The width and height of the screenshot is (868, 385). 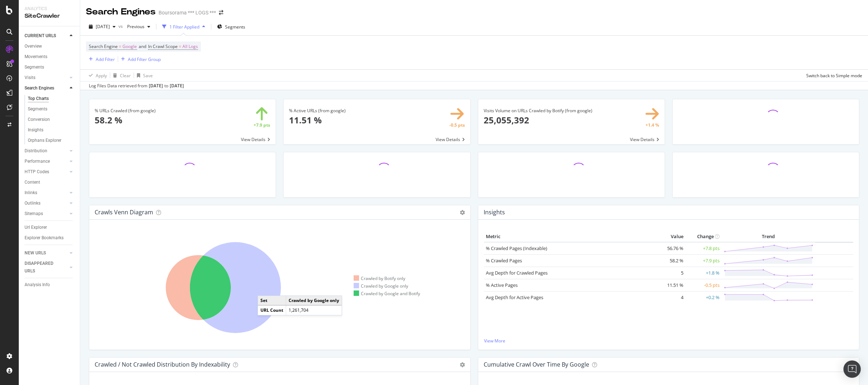 What do you see at coordinates (231, 27) in the screenshot?
I see `button: Segments` at bounding box center [231, 27].